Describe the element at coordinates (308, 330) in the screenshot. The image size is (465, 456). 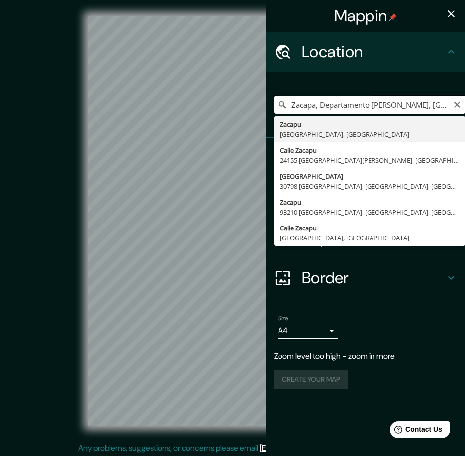
I see `div: A4` at that location.